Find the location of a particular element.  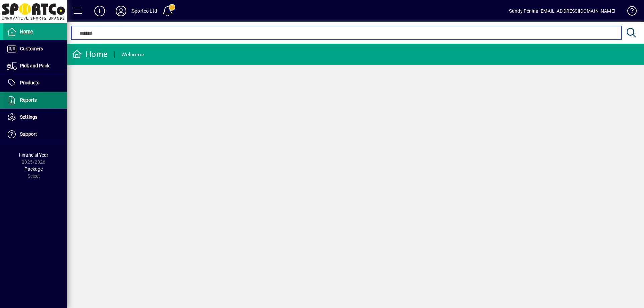

span: Pick and Pack is located at coordinates (34, 66).